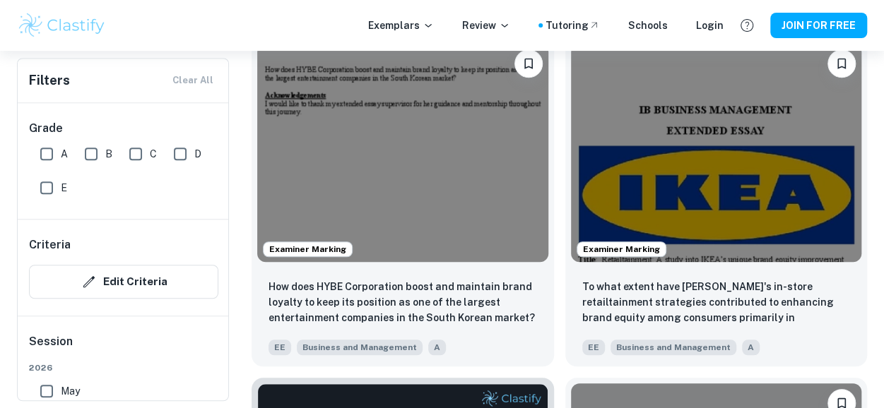 The width and height of the screenshot is (884, 408). I want to click on h6: Filters, so click(49, 81).